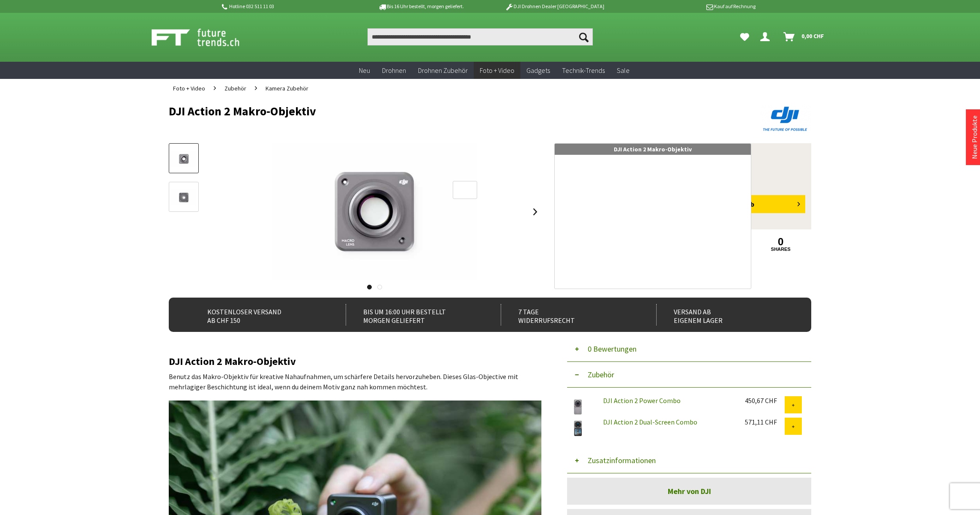 This screenshot has width=980, height=515. I want to click on button: Zusatzinformationen, so click(689, 460).